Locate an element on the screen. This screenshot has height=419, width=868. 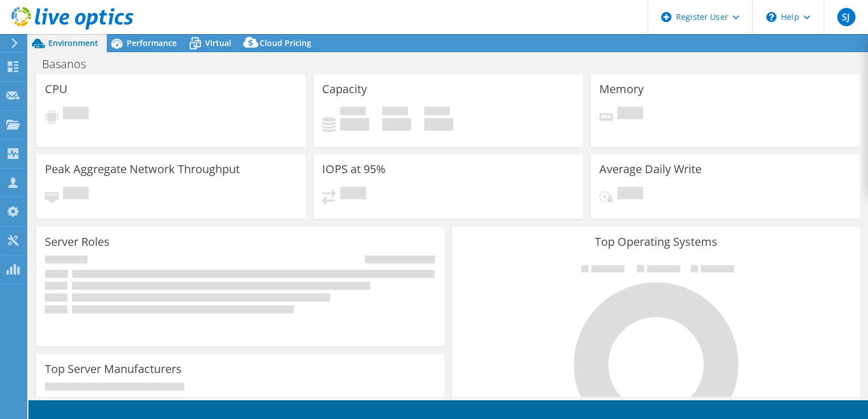
span: Environment is located at coordinates (73, 43).